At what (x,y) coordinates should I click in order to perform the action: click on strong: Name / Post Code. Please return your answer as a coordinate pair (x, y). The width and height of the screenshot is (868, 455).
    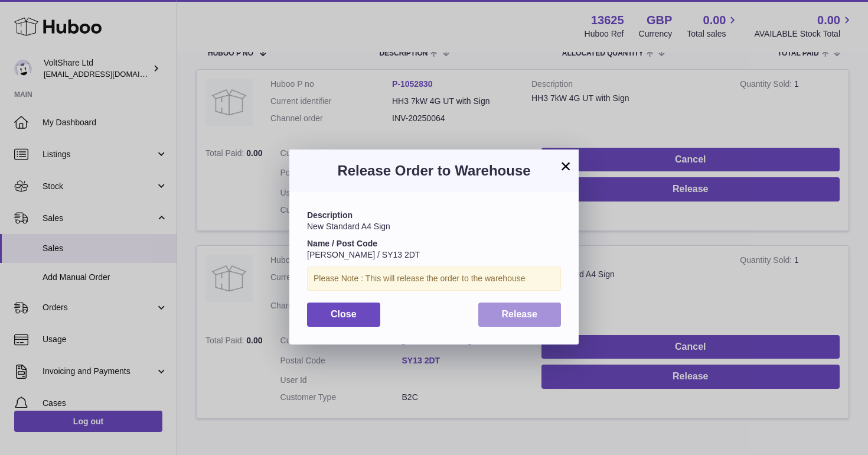
    Looking at the image, I should click on (342, 243).